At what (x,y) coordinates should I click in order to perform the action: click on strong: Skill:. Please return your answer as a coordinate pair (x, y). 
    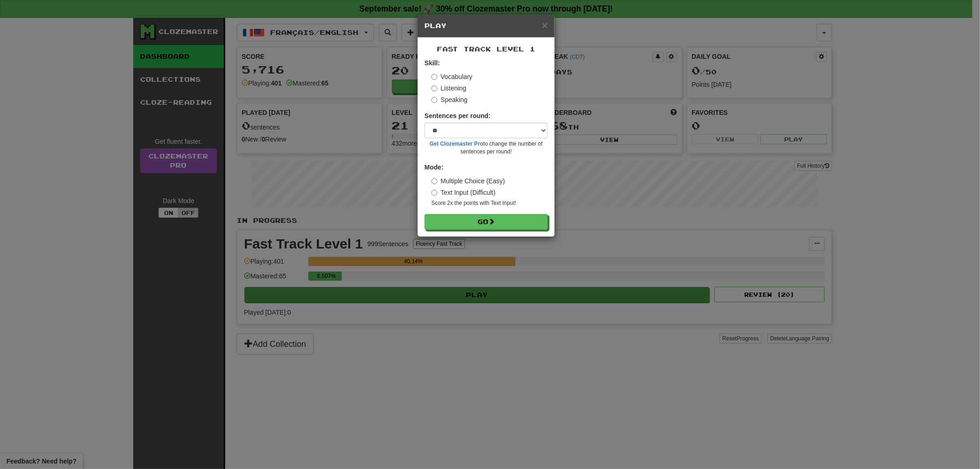
    Looking at the image, I should click on (432, 63).